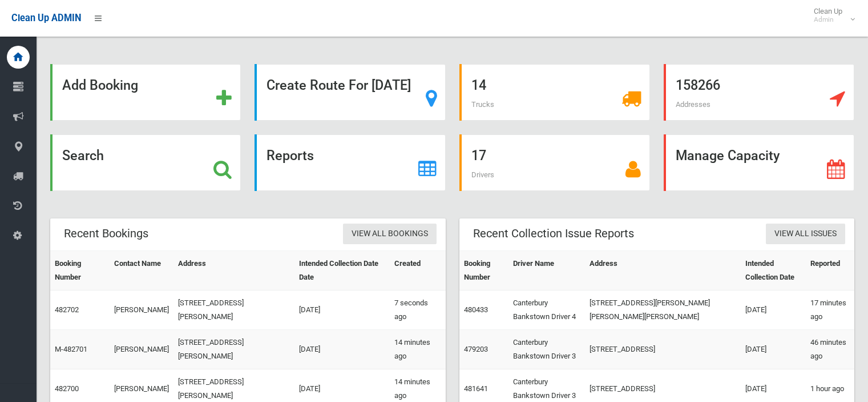 The width and height of the screenshot is (868, 402). What do you see at coordinates (479, 155) in the screenshot?
I see `strong: 17` at bounding box center [479, 155].